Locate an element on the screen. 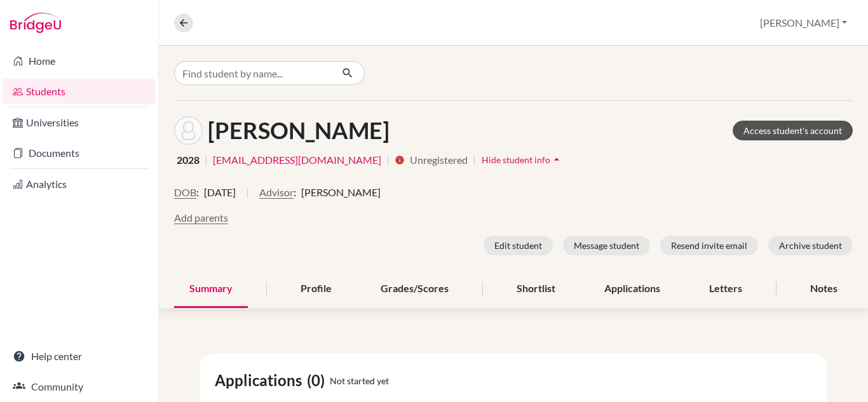 This screenshot has height=402, width=868. div: Summary is located at coordinates (211, 288).